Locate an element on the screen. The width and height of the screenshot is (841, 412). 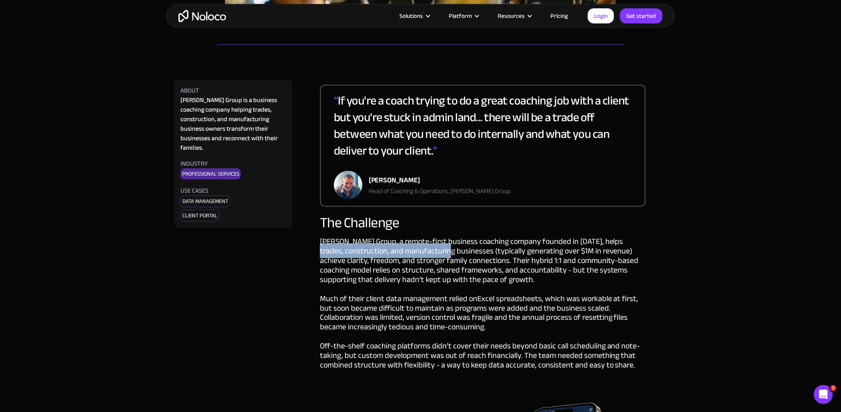
a: Pricing is located at coordinates (559, 16).